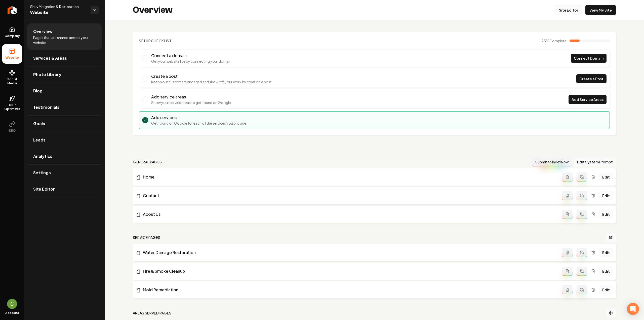  Describe the element at coordinates (12, 10) in the screenshot. I see `img: Rebolt Logo` at that location.